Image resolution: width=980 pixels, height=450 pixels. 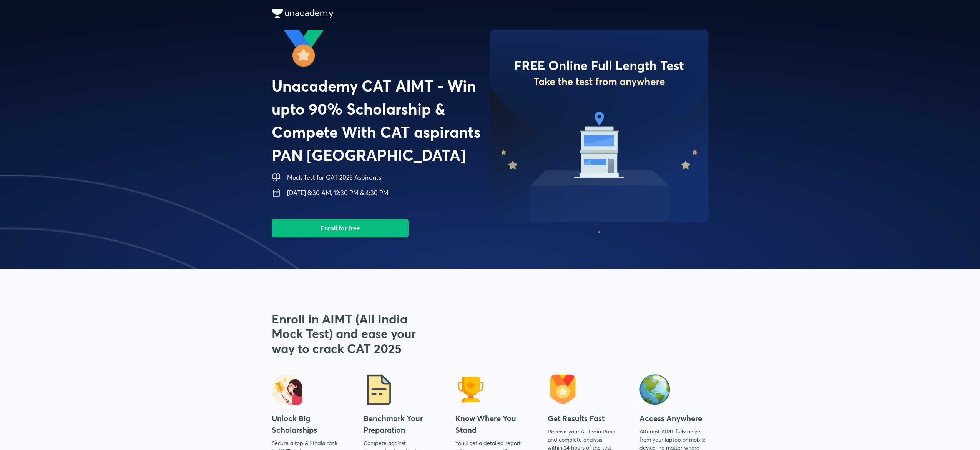 I want to click on h4: Know Where You Stand, so click(x=490, y=424).